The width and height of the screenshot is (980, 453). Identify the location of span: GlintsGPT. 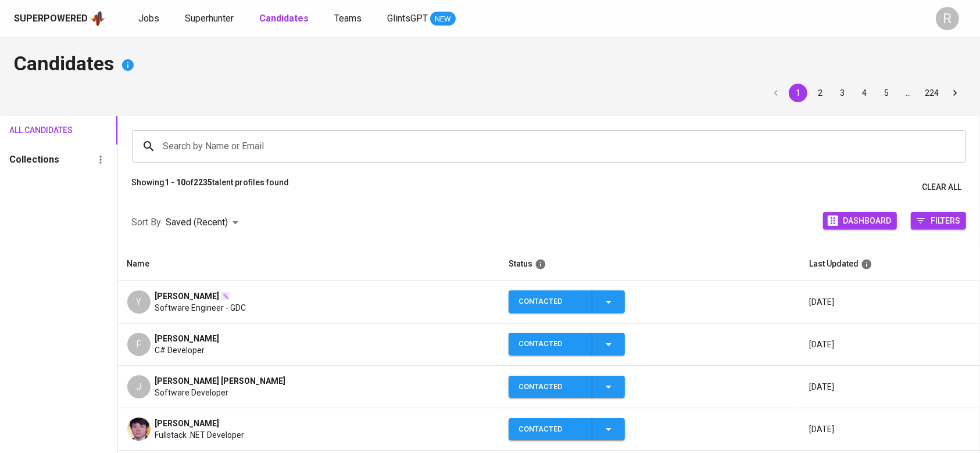
(408, 18).